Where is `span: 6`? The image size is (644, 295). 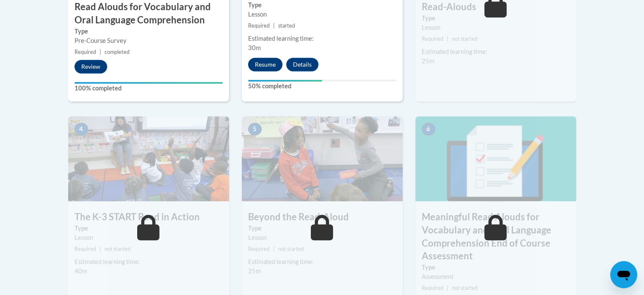
span: 6 is located at coordinates (428, 129).